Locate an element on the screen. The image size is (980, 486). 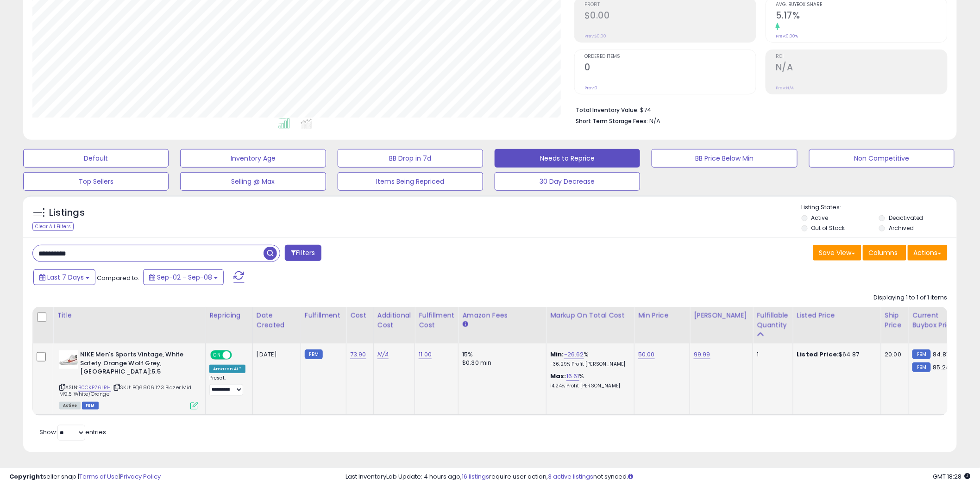
a: 16.61 is located at coordinates (573, 376).